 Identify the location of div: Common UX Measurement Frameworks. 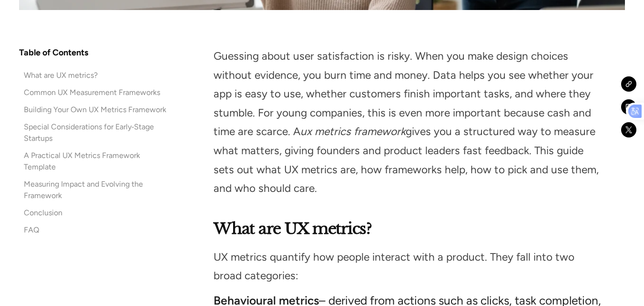
(92, 93).